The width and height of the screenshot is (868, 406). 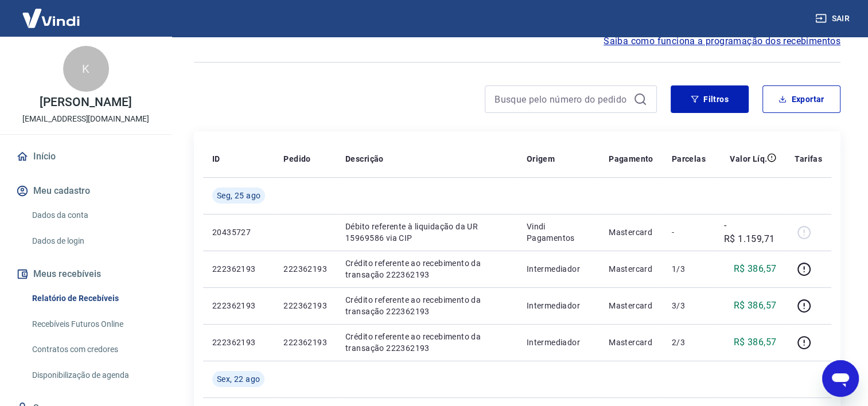 I want to click on p: -R$ 1.159,71, so click(x=750, y=233).